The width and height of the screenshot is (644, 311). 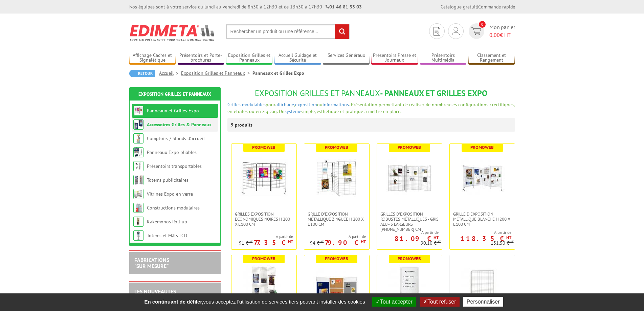 What do you see at coordinates (495, 35) in the screenshot?
I see `span: 0,00` at bounding box center [495, 35].